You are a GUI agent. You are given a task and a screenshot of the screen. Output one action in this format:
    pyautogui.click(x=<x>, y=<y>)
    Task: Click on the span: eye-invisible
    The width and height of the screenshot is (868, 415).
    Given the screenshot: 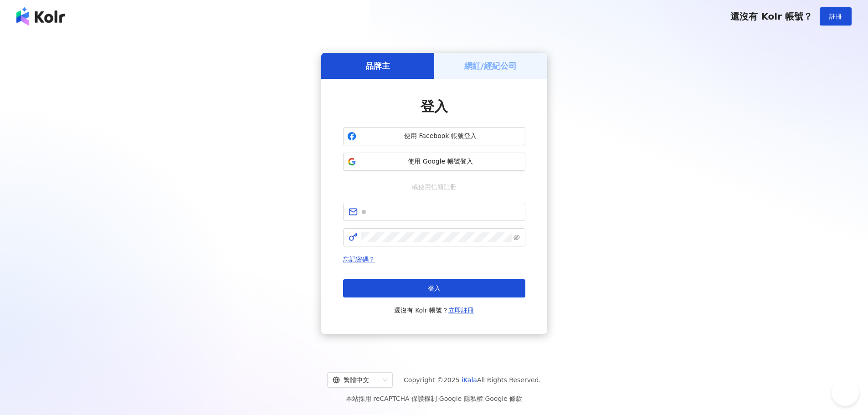 What is the action you would take?
    pyautogui.click(x=516, y=237)
    